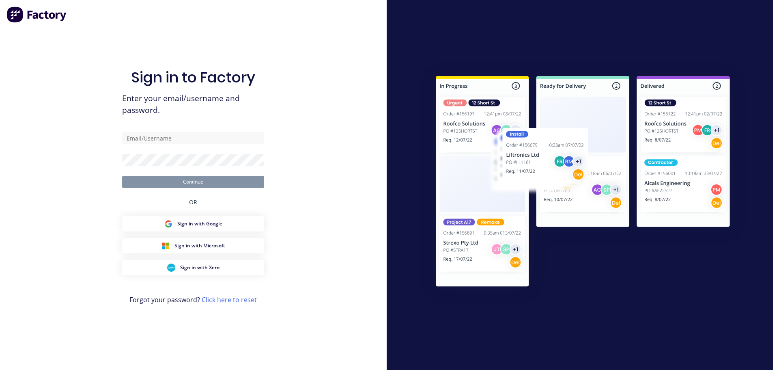 Image resolution: width=779 pixels, height=370 pixels. What do you see at coordinates (168, 224) in the screenshot?
I see `img: Google Sign in` at bounding box center [168, 224].